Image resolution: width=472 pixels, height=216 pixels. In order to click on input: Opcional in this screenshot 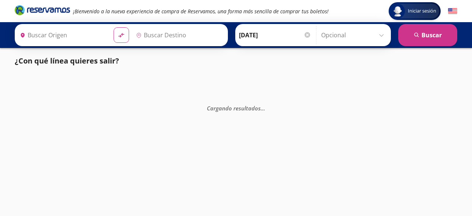, I will do `click(354, 35)`.